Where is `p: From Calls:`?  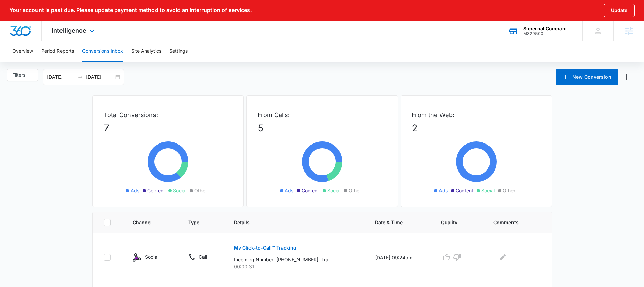 p: From Calls: is located at coordinates (322, 115).